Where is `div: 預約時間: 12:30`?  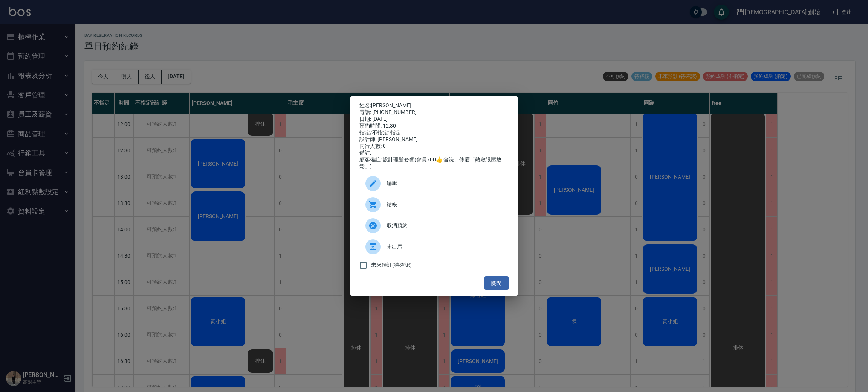 div: 預約時間: 12:30 is located at coordinates (434, 126).